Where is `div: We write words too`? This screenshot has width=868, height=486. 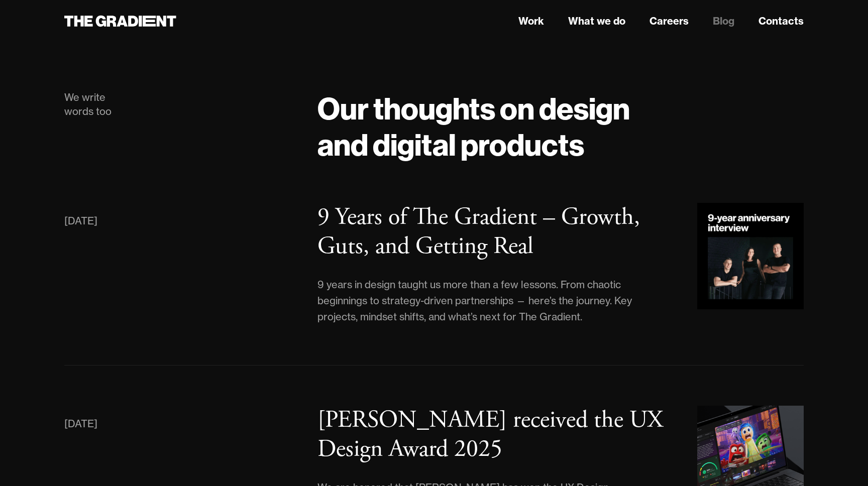 div: We write words too is located at coordinates (181, 105).